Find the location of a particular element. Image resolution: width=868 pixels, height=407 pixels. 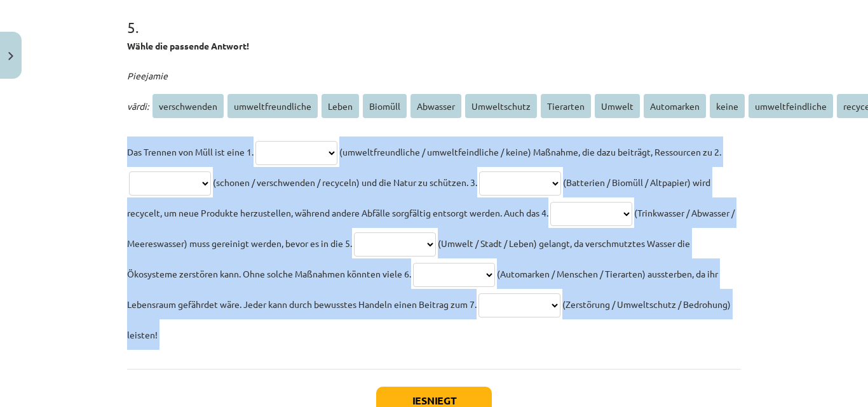

span: Biomüll is located at coordinates (385, 106).